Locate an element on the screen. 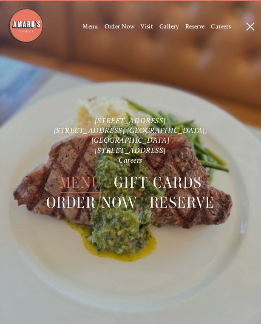 Image resolution: width=261 pixels, height=324 pixels. span: Careers is located at coordinates (220, 26).